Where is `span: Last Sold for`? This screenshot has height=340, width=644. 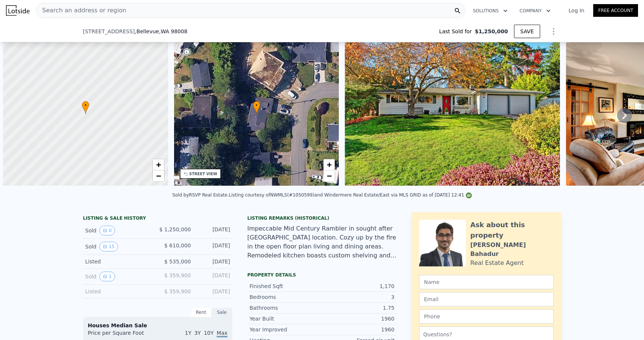 span: Last Sold for is located at coordinates (457, 32).